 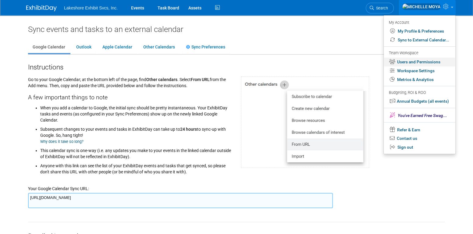 I want to click on a: Outlook, so click(x=84, y=47).